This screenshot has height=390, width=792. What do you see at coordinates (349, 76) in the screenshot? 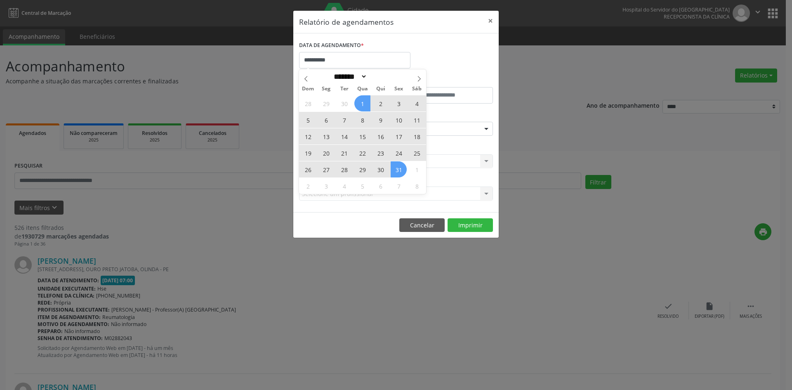
I see `select: Month` at bounding box center [349, 76].